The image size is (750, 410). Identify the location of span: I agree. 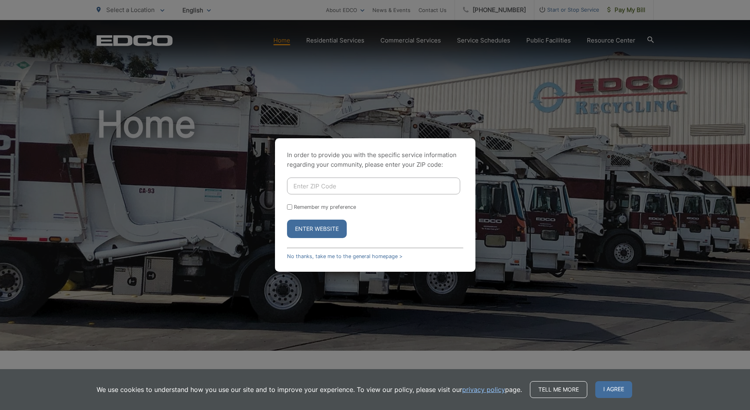
(614, 390).